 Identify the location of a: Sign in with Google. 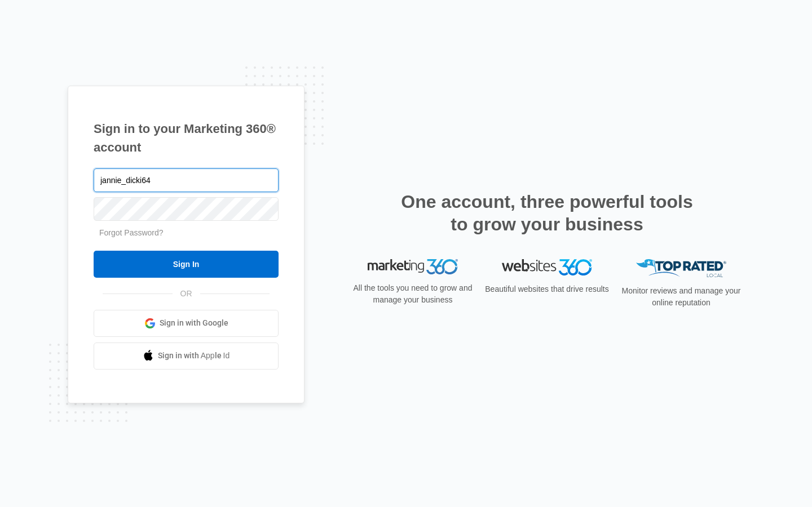
(186, 324).